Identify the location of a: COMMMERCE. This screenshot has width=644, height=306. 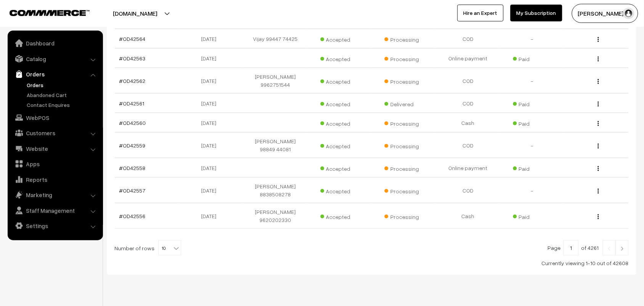
(43, 12).